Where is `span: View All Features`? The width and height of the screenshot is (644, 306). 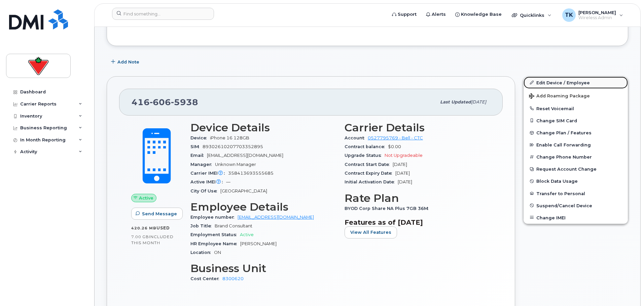
span: View All Features is located at coordinates (371, 232).